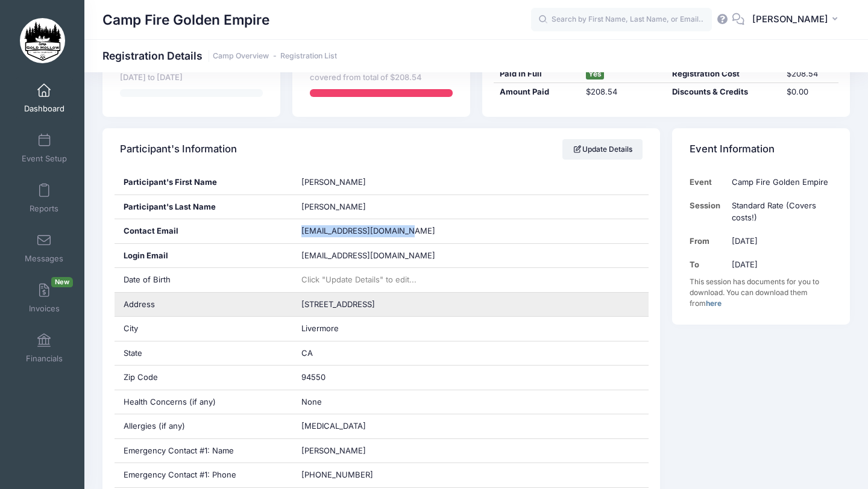 The image size is (868, 489). Describe the element at coordinates (595, 74) in the screenshot. I see `span: Yes` at that location.